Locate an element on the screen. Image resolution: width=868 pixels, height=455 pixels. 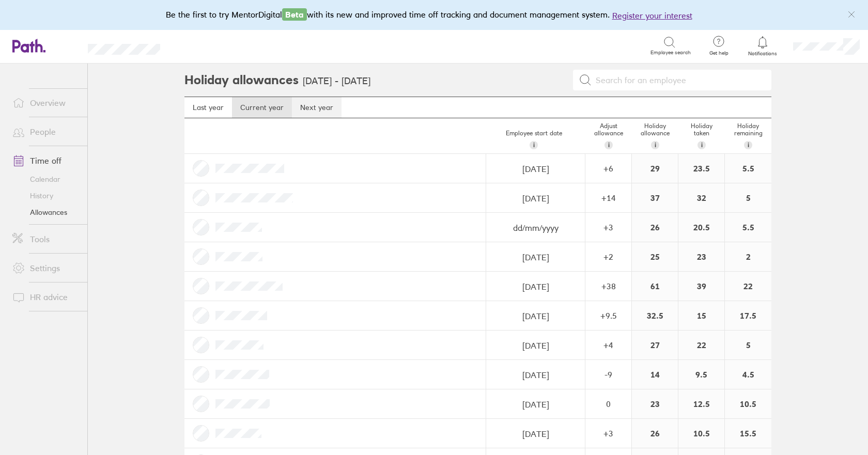
div: 12.5 is located at coordinates (701, 404).